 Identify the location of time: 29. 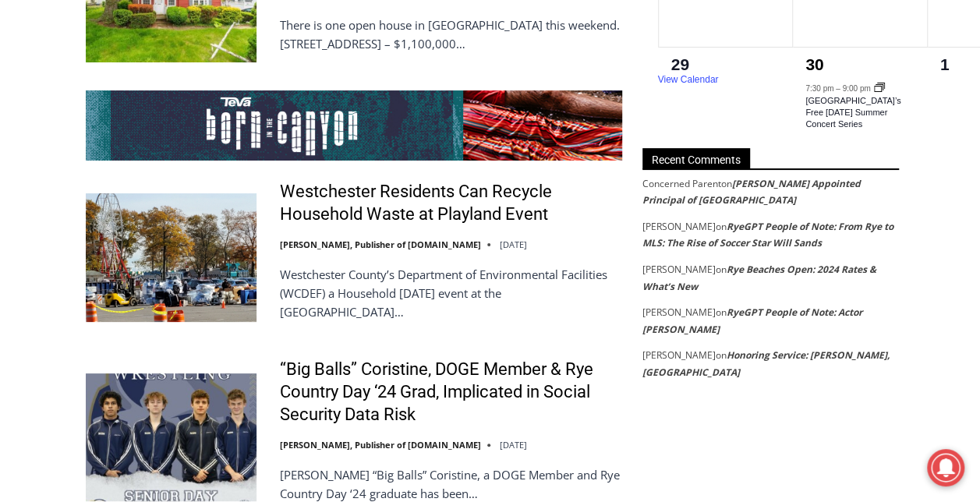
(680, 63).